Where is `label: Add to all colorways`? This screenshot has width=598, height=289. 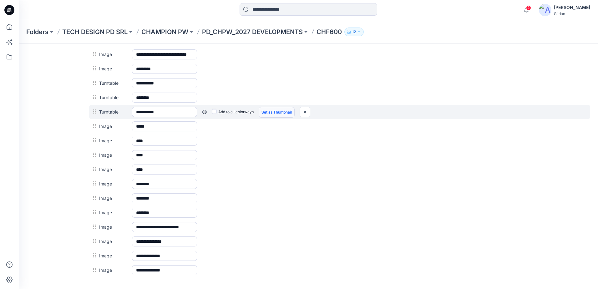
label: Add to all colorways is located at coordinates (214, 68).